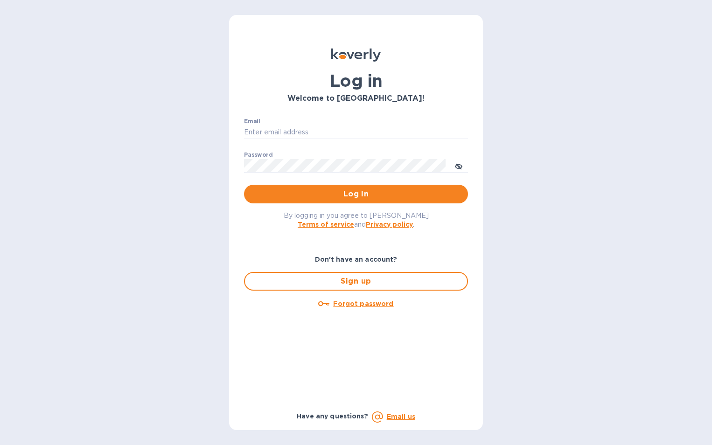 The image size is (712, 445). Describe the element at coordinates (363, 304) in the screenshot. I see `u: Forgot password` at that location.